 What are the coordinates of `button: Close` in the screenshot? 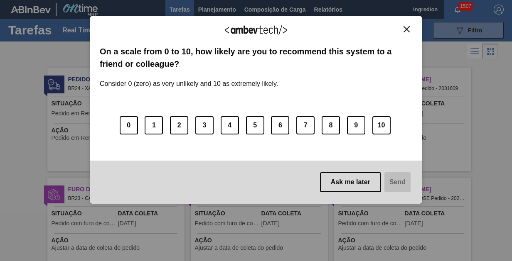 It's located at (406, 29).